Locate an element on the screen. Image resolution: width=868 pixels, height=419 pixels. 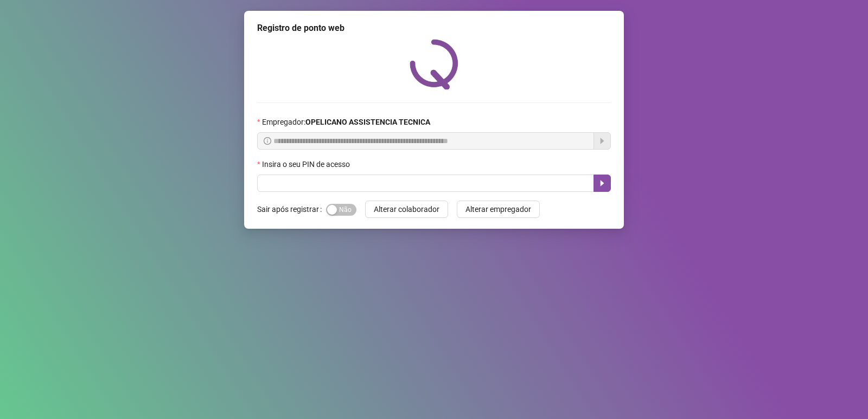
button: Alterar empregador is located at coordinates (498, 209).